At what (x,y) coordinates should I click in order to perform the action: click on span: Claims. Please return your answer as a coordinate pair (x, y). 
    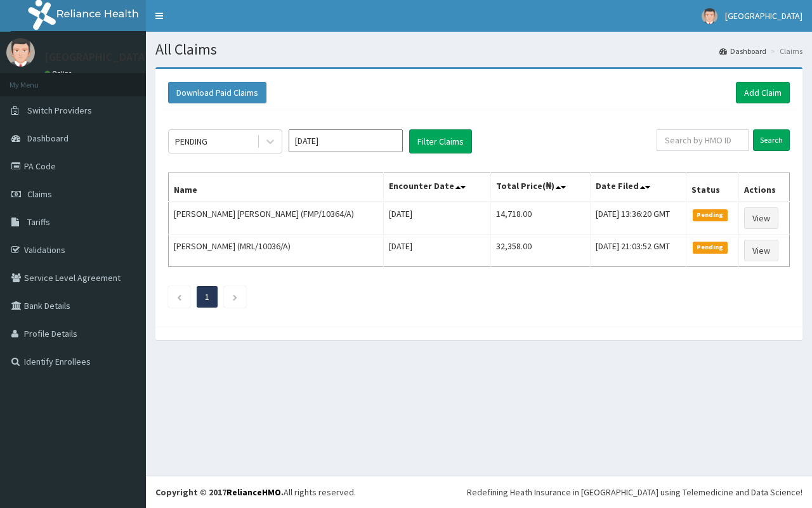
    Looking at the image, I should click on (39, 194).